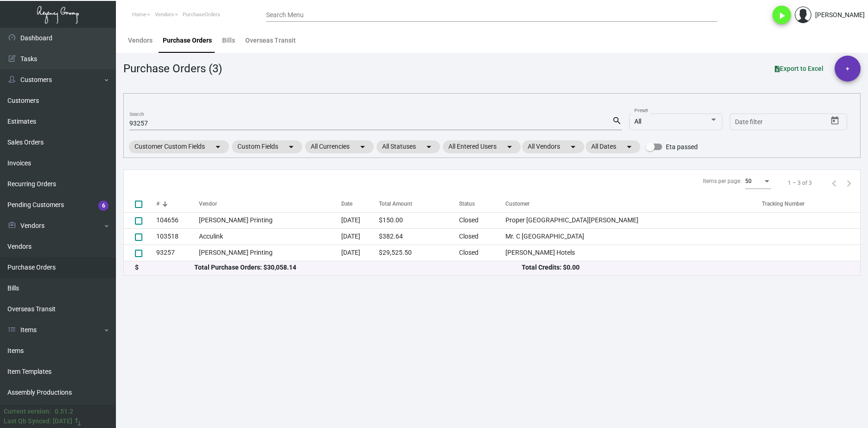 The image size is (868, 428). Describe the element at coordinates (682, 147) in the screenshot. I see `span: Eta passed` at that location.